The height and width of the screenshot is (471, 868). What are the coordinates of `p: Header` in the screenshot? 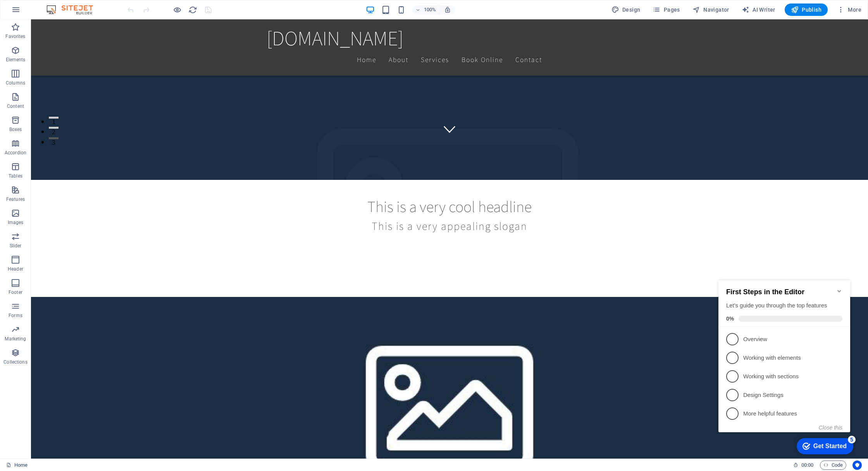 It's located at (15, 269).